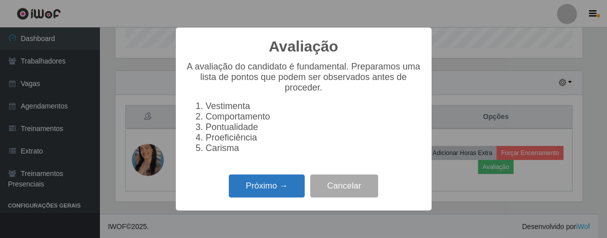 This screenshot has width=607, height=238. What do you see at coordinates (314, 127) in the screenshot?
I see `li: Pontualidade` at bounding box center [314, 127].